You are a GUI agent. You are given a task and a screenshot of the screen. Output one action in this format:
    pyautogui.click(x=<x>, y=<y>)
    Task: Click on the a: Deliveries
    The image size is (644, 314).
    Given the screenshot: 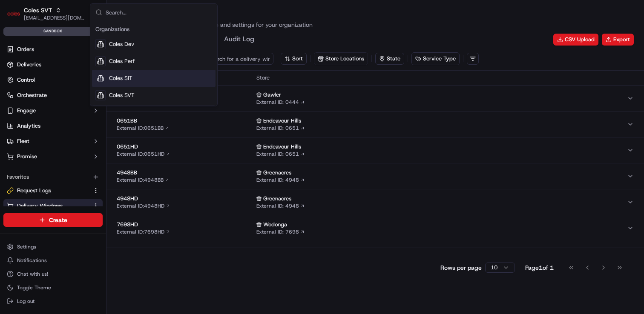 What is the action you would take?
    pyautogui.click(x=53, y=64)
    